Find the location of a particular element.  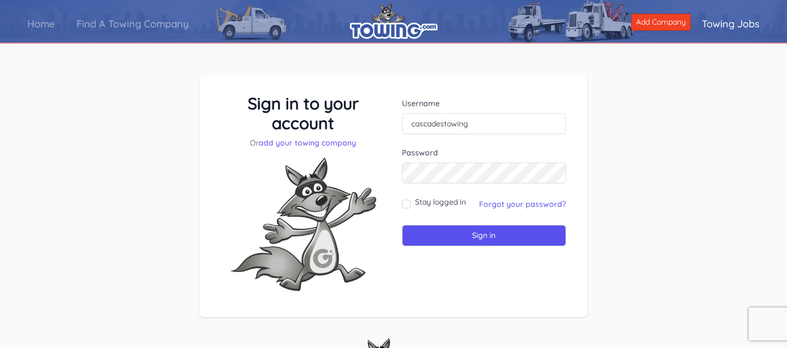

a: Forgot your password? is located at coordinates (522, 204).